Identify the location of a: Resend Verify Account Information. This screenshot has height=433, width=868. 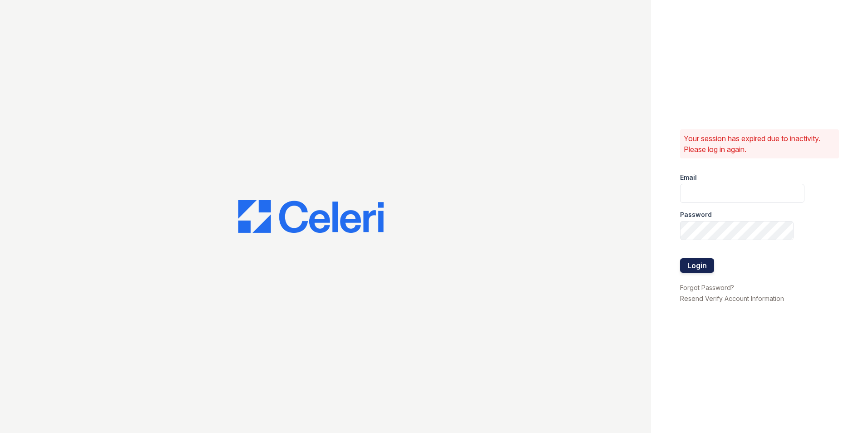
(732, 299).